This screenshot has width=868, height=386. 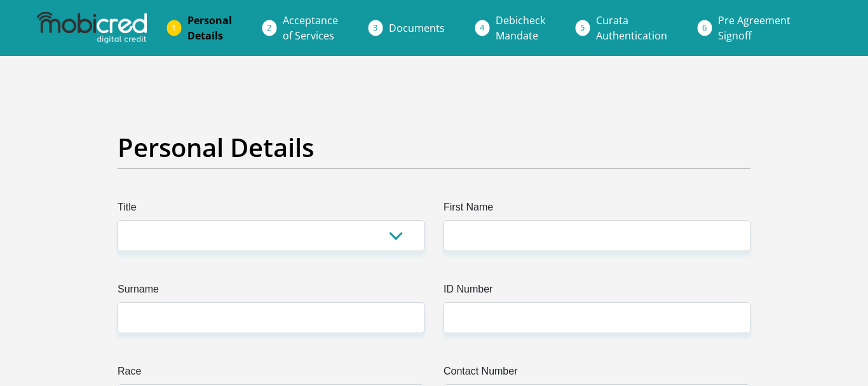 I want to click on a: PersonalDetails, so click(x=210, y=28).